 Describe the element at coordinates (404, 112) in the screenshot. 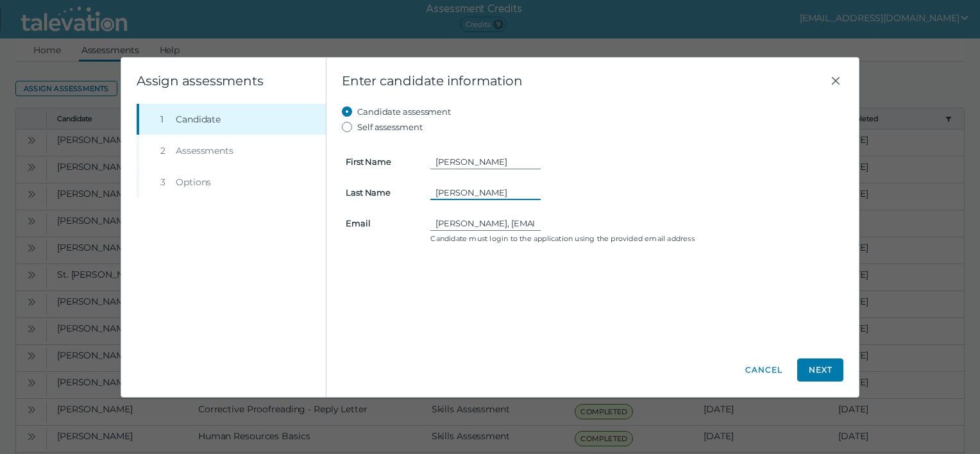

I see `label: Candidate assessment` at that location.